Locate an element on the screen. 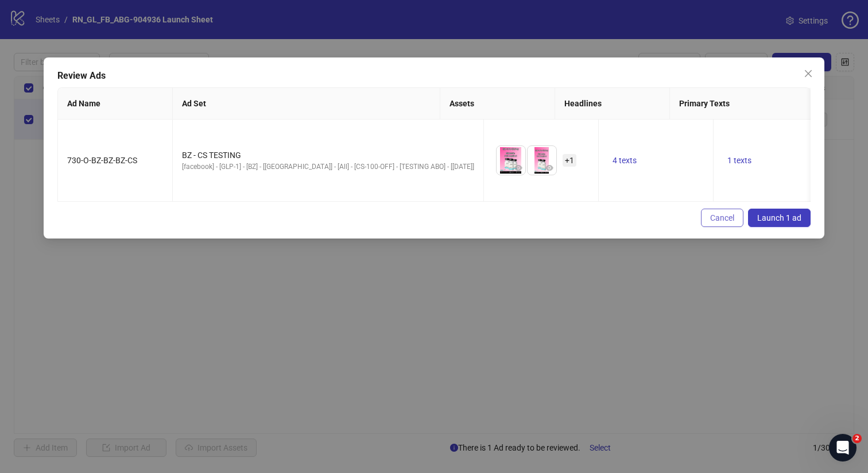 The image size is (868, 473). span: 2 is located at coordinates (857, 438).